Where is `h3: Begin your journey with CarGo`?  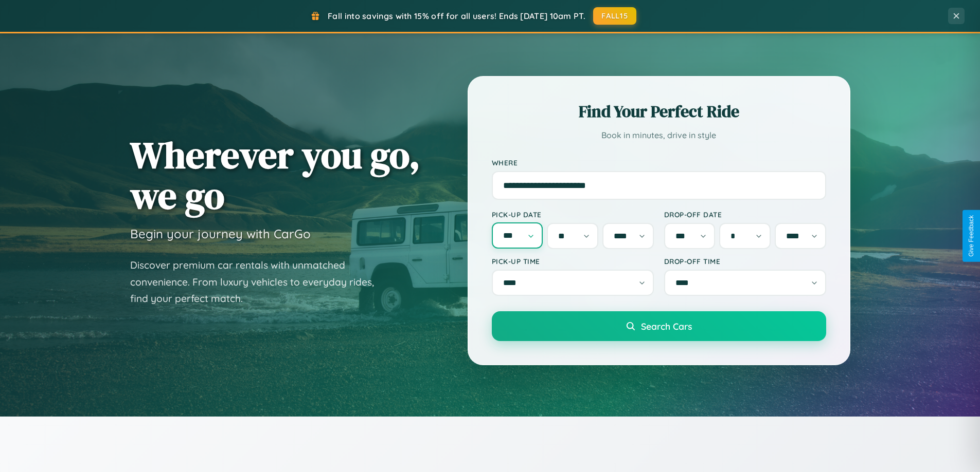
h3: Begin your journey with CarGo is located at coordinates (220, 233).